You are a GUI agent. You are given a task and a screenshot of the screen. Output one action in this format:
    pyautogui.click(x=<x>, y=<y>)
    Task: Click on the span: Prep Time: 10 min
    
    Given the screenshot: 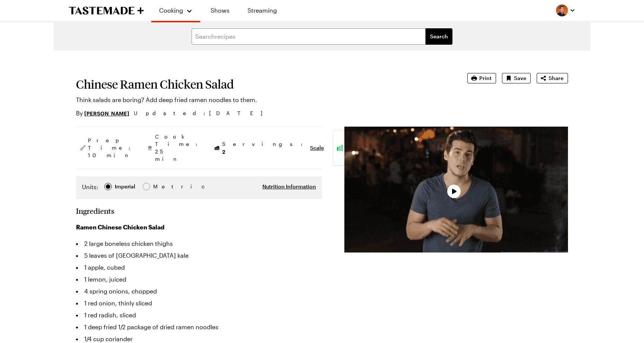 What is the action you would take?
    pyautogui.click(x=111, y=148)
    